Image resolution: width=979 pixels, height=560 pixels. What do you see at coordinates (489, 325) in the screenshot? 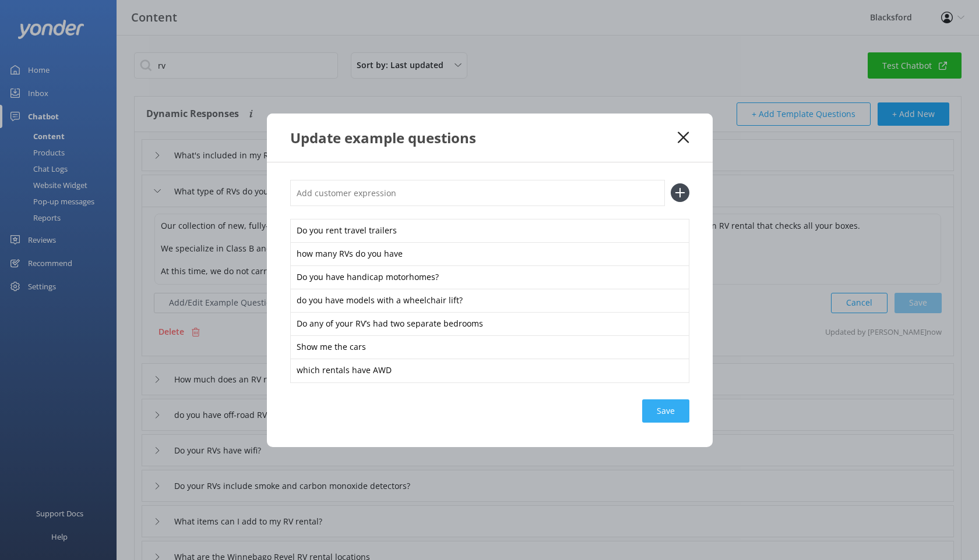
I see `div: Do any of your RV’s had two separate bedrooms` at bounding box center [489, 325].